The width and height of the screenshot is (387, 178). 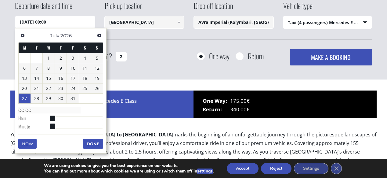 I want to click on a: 13, so click(x=24, y=78).